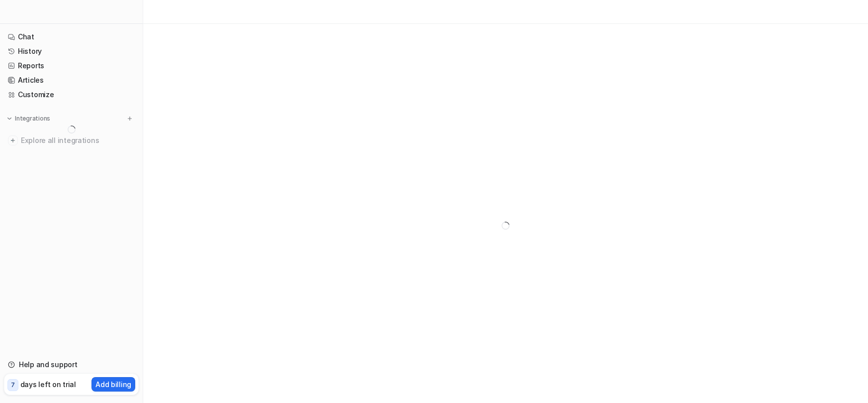 This screenshot has height=403, width=868. I want to click on a: Customize, so click(71, 95).